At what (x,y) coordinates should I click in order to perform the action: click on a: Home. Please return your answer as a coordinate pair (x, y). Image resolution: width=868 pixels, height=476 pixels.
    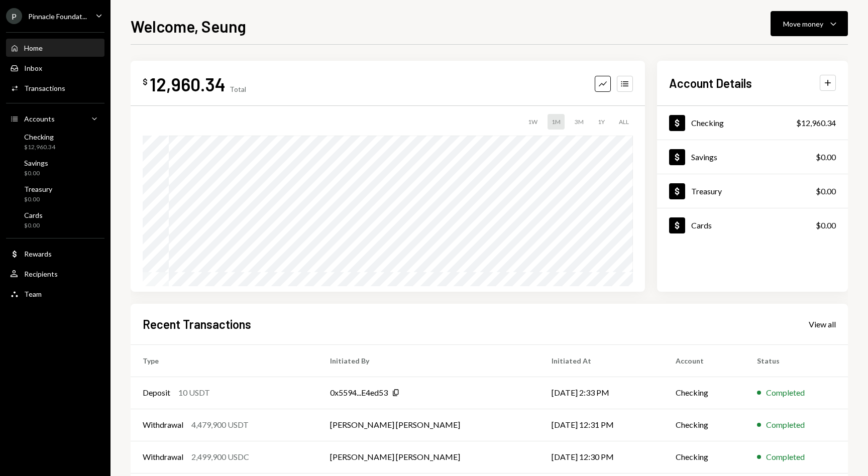
    Looking at the image, I should click on (55, 48).